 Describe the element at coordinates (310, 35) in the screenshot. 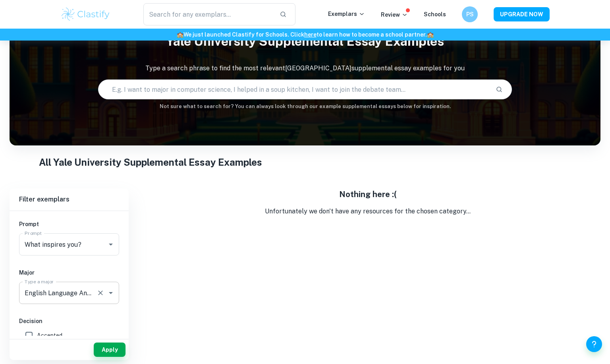

I see `a: here` at that location.